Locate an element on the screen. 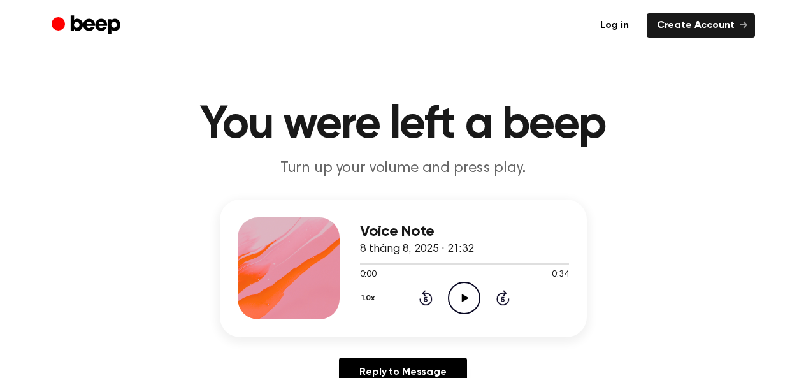 The width and height of the screenshot is (806, 378). span: 0:34 is located at coordinates (560, 275).